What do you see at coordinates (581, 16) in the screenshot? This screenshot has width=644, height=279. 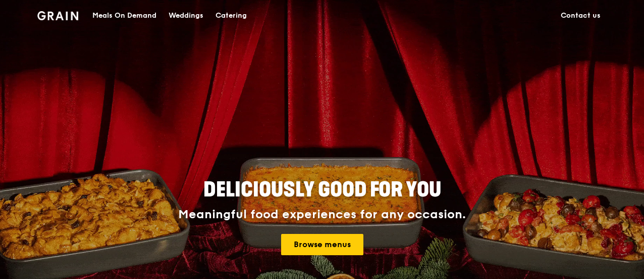 I see `a: Contact us` at bounding box center [581, 16].